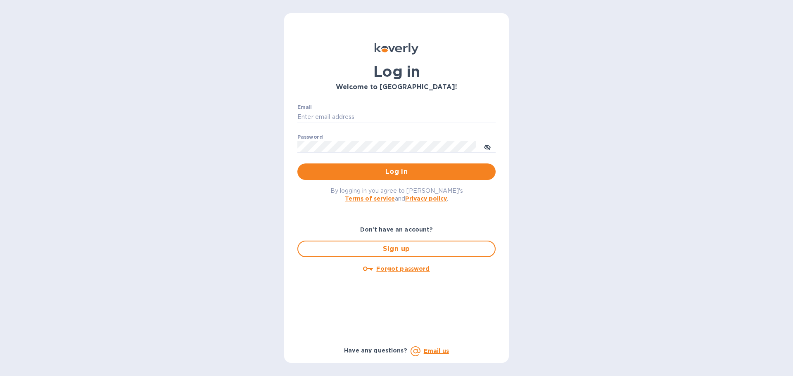  What do you see at coordinates (397, 230) in the screenshot?
I see `b: Don't have an account?` at bounding box center [397, 230].